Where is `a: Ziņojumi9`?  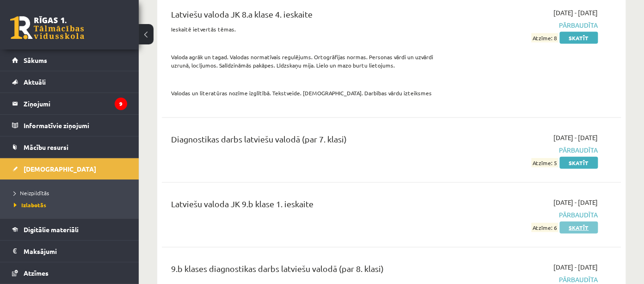 a: Ziņojumi9 is located at coordinates (69, 103).